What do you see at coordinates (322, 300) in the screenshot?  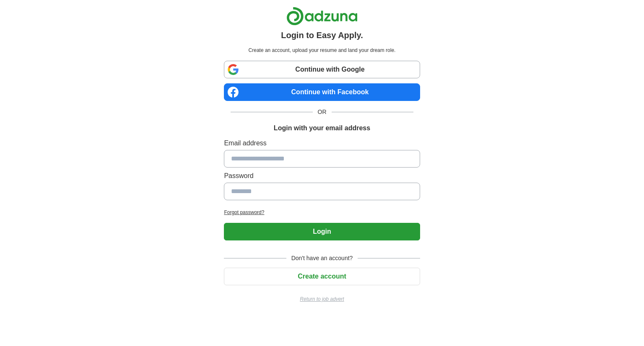 I see `p: Return to job advert` at bounding box center [322, 300].